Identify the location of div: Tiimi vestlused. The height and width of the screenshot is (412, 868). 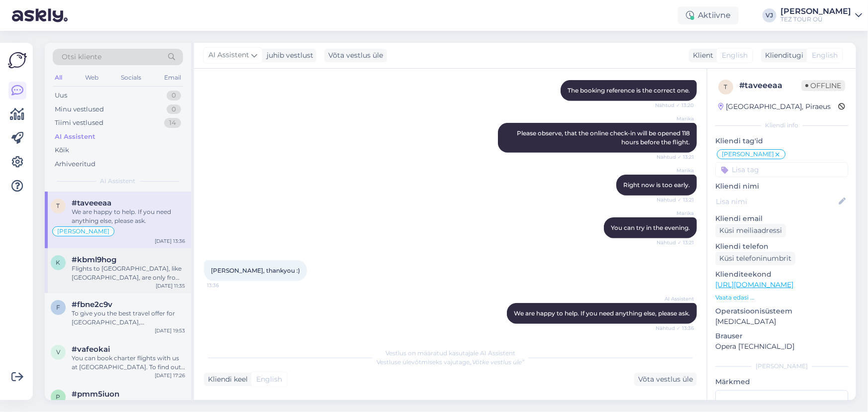
(79, 123).